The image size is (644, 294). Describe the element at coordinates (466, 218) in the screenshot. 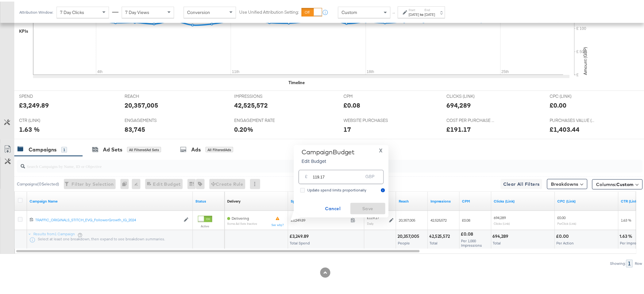

I see `span: £0.08` at that location.